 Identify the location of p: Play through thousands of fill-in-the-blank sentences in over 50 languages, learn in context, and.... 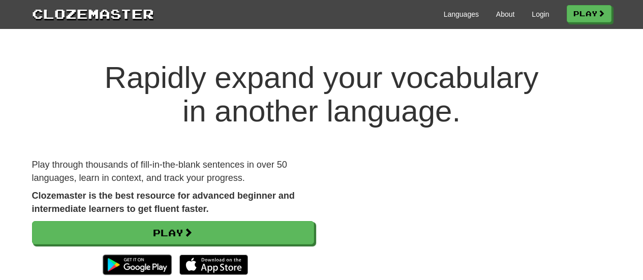
(173, 171).